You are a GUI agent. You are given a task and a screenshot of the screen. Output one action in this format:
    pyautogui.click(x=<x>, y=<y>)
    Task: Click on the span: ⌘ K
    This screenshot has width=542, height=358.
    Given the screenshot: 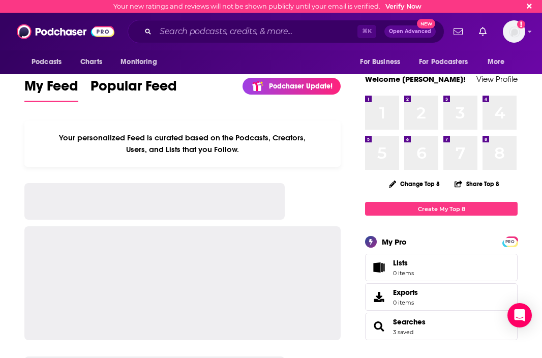 What is the action you would take?
    pyautogui.click(x=367, y=32)
    